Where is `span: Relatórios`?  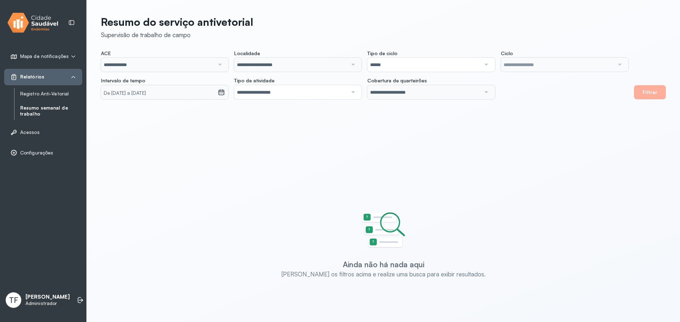
span: Relatórios is located at coordinates (32, 77).